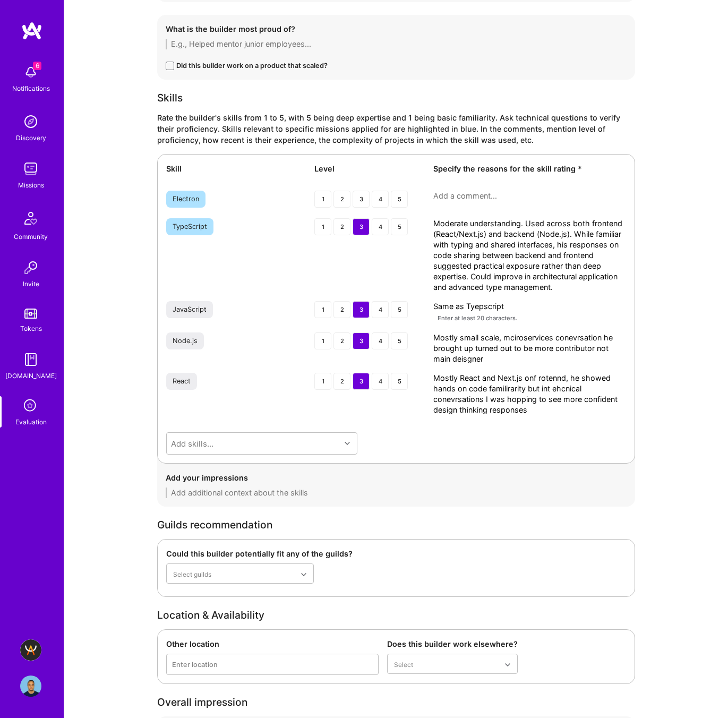  Describe the element at coordinates (31, 267) in the screenshot. I see `img: Invite` at that location.